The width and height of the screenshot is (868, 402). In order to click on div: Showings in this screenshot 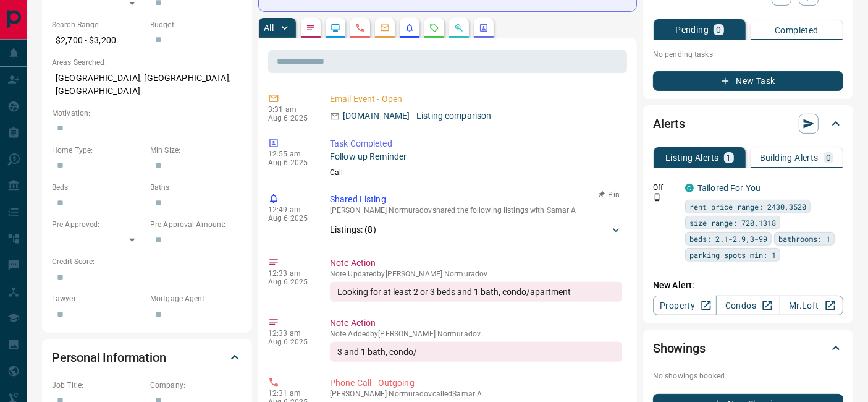, I will do `click(748, 348)`.